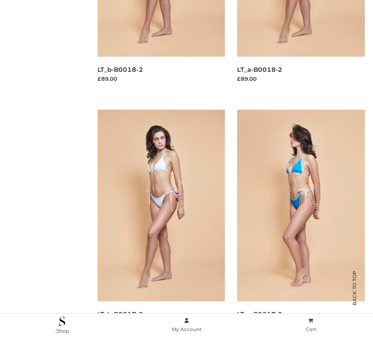 The image size is (373, 338). Describe the element at coordinates (187, 325) in the screenshot. I see `a: My Account` at that location.